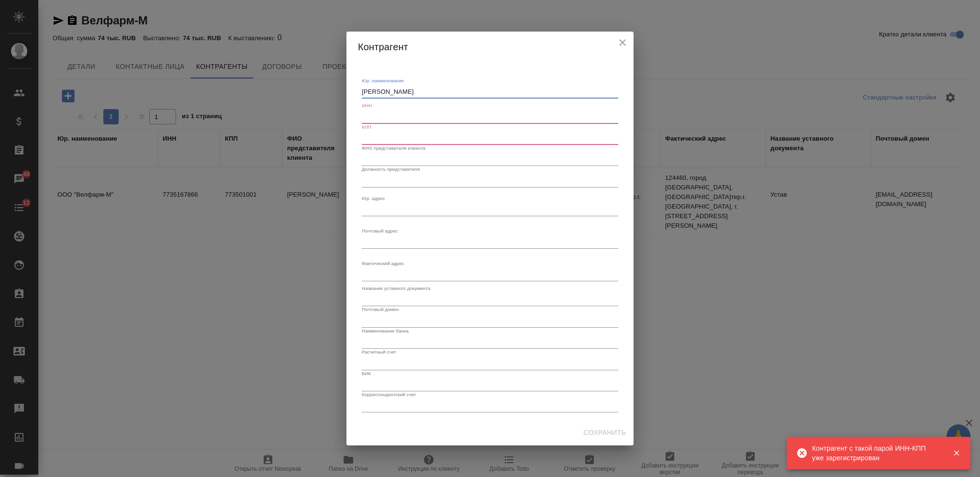 This screenshot has width=980, height=477. Describe the element at coordinates (393, 148) in the screenshot. I see `label: ФИО представителя клиента` at that location.